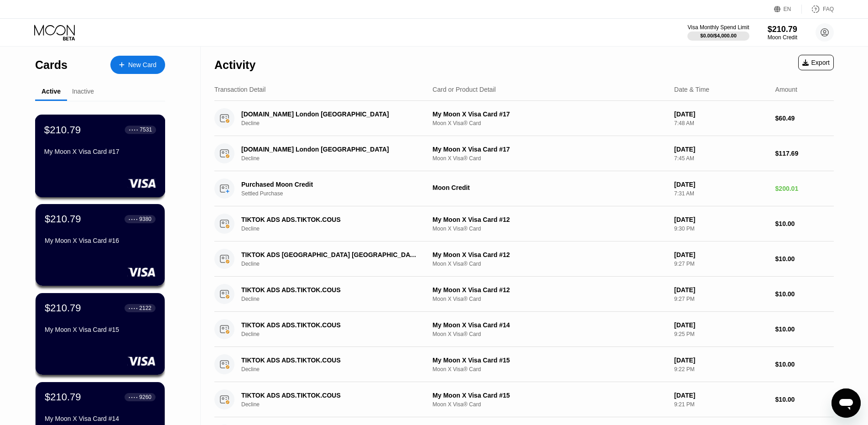  Describe the element at coordinates (721, 229) in the screenshot. I see `div: 9:30 PM` at that location.